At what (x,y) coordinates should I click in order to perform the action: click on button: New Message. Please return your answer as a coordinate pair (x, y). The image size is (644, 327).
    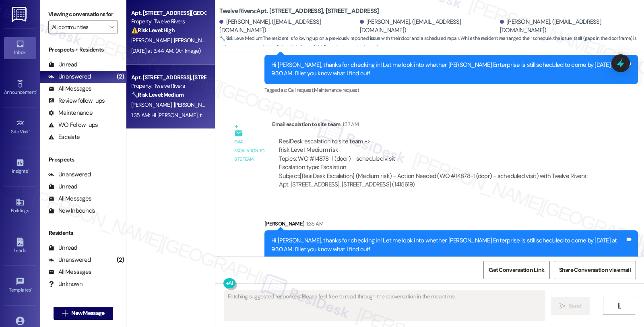
    Looking at the image, I should click on (83, 313).